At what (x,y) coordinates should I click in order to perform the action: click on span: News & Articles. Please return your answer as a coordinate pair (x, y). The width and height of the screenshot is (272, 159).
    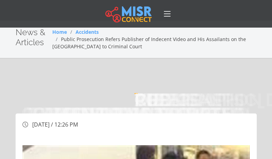
    Looking at the image, I should click on (30, 37).